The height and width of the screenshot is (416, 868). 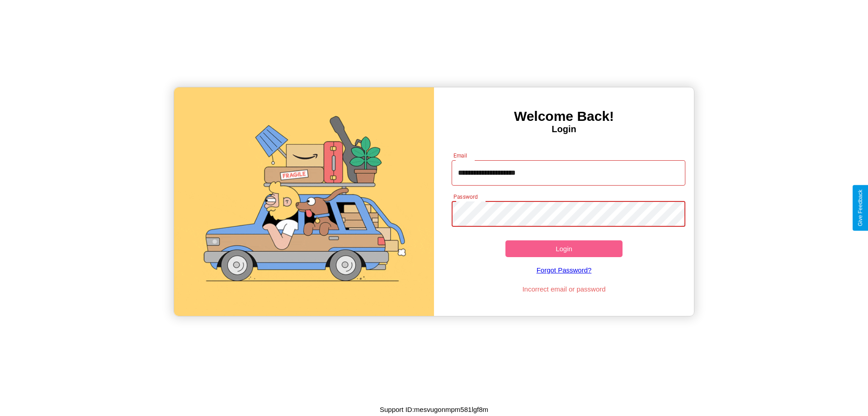 What do you see at coordinates (564, 269) in the screenshot?
I see `a: Forgot Password?` at bounding box center [564, 269].